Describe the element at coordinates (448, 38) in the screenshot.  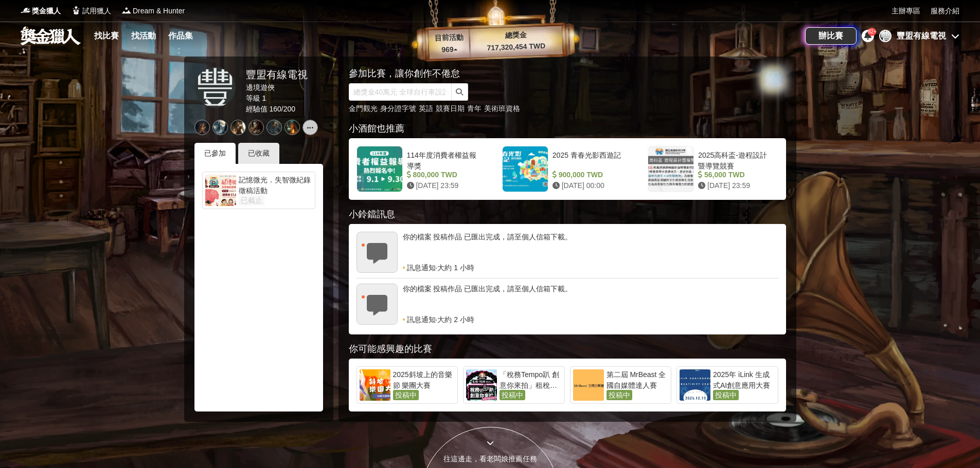
I see `p: 目前活動` at that location.